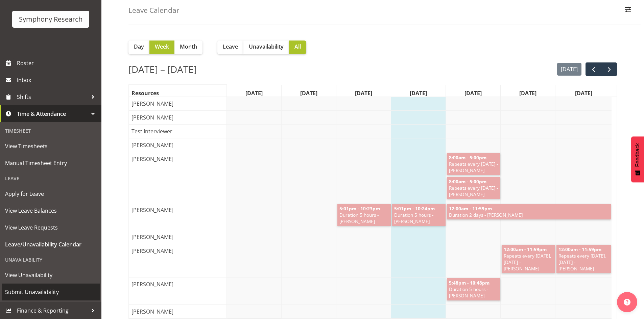  Describe the element at coordinates (189, 47) in the screenshot. I see `span: Month` at that location.